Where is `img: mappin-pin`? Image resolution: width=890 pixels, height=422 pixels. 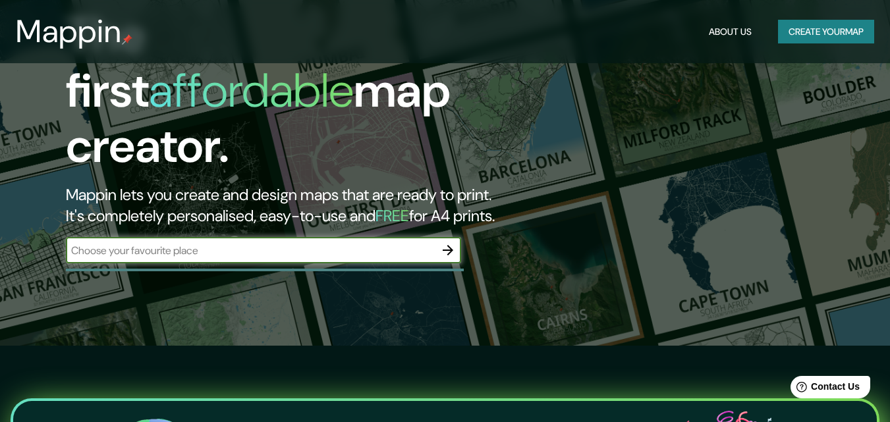
img: mappin-pin is located at coordinates (127, 40).